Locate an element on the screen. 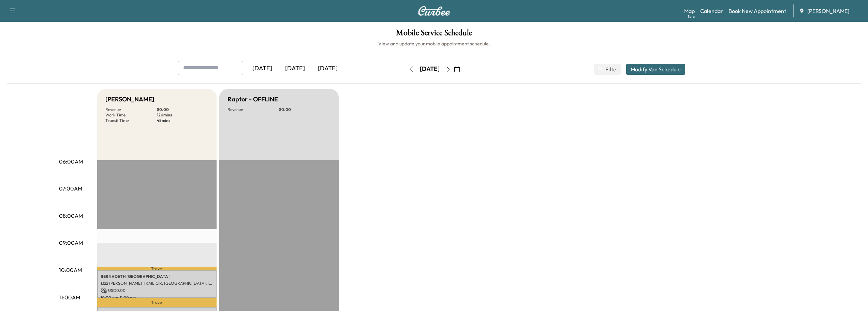 The image size is (868, 311). div: Beta is located at coordinates (691, 17).